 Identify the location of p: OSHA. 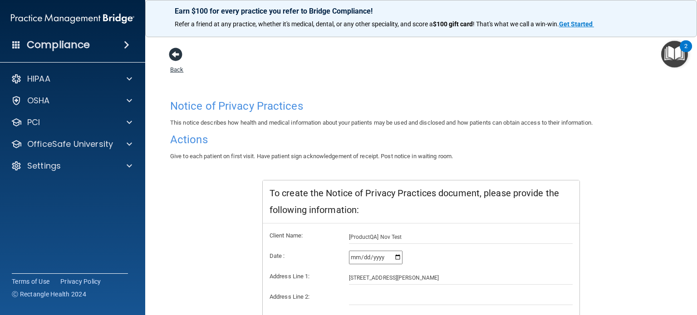
(39, 101).